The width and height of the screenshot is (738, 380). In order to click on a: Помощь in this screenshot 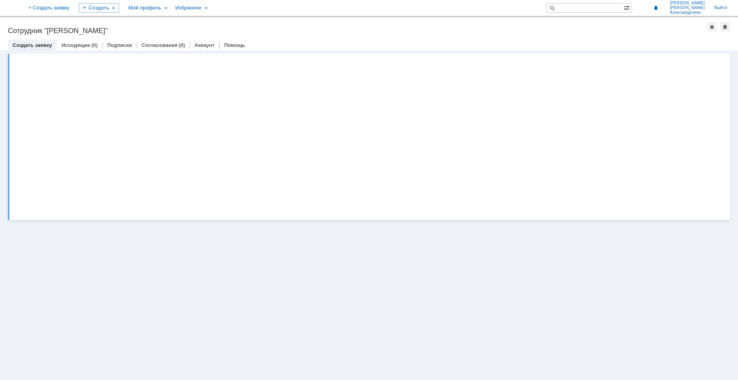, I will do `click(234, 45)`.